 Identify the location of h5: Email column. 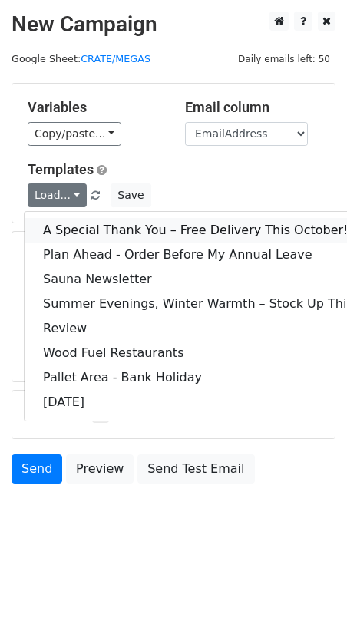
(252, 108).